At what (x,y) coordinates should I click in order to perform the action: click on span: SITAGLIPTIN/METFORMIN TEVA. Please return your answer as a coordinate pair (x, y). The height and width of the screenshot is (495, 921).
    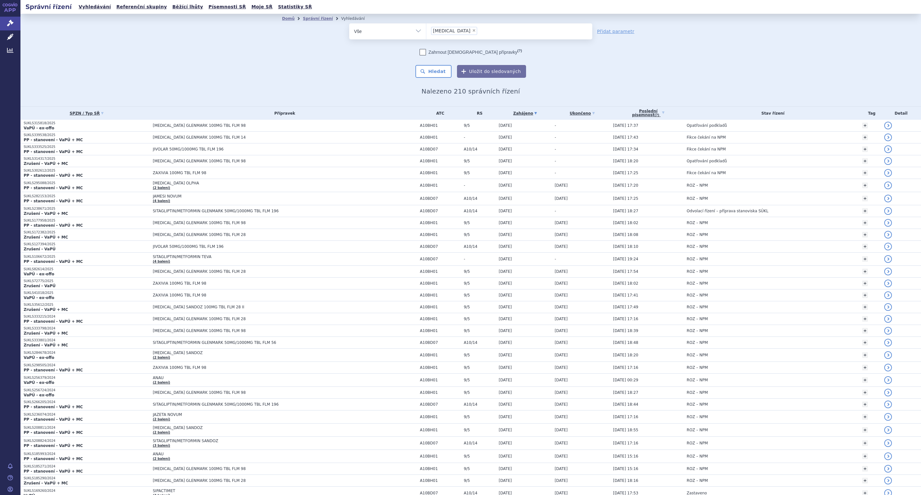
    Looking at the image, I should click on (233, 257).